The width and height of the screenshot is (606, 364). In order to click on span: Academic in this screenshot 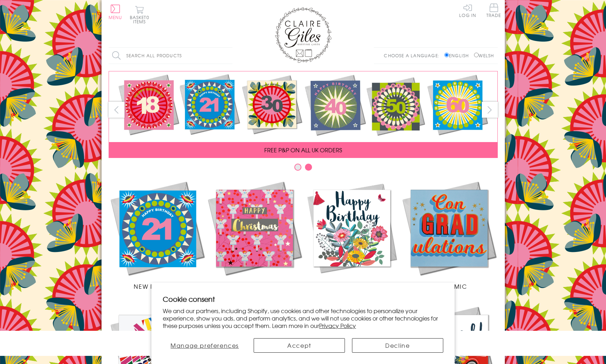, I will do `click(449, 287)`.